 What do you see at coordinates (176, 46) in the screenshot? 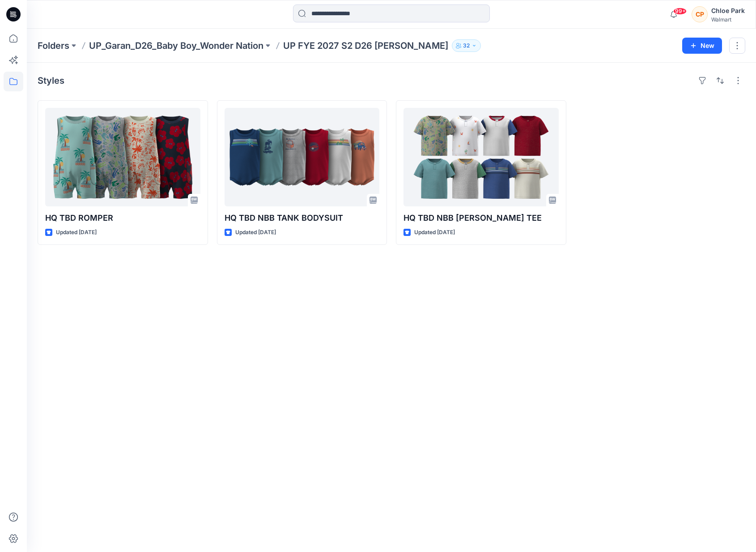
I see `p: UP_Garan_D26_Baby Boy_Wonder Nation` at bounding box center [176, 46].